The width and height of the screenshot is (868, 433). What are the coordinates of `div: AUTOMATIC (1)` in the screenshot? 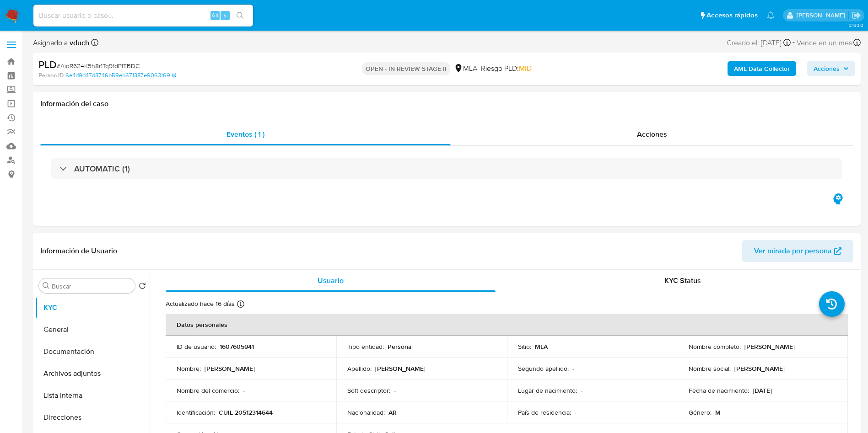 It's located at (447, 169).